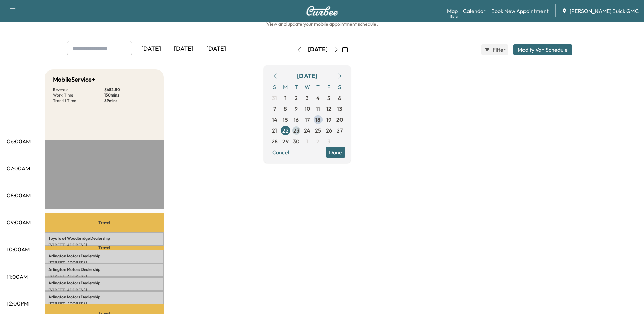  I want to click on span: 14, so click(275, 120).